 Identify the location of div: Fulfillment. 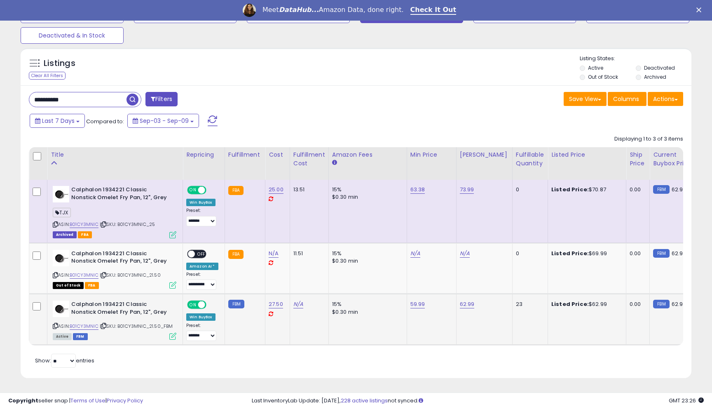
(245, 154).